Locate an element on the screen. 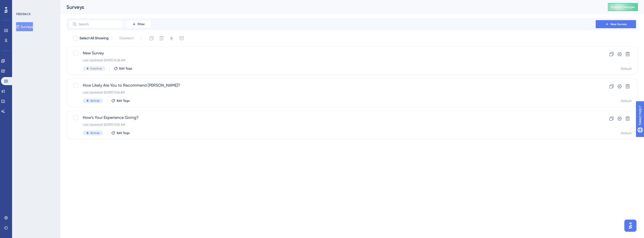 This screenshot has width=644, height=238. span: Inactive is located at coordinates (96, 68).